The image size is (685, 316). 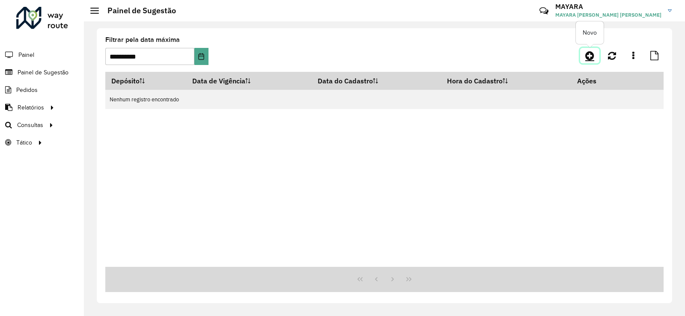 What do you see at coordinates (609, 6) in the screenshot?
I see `h3: MAYARA` at bounding box center [609, 6].